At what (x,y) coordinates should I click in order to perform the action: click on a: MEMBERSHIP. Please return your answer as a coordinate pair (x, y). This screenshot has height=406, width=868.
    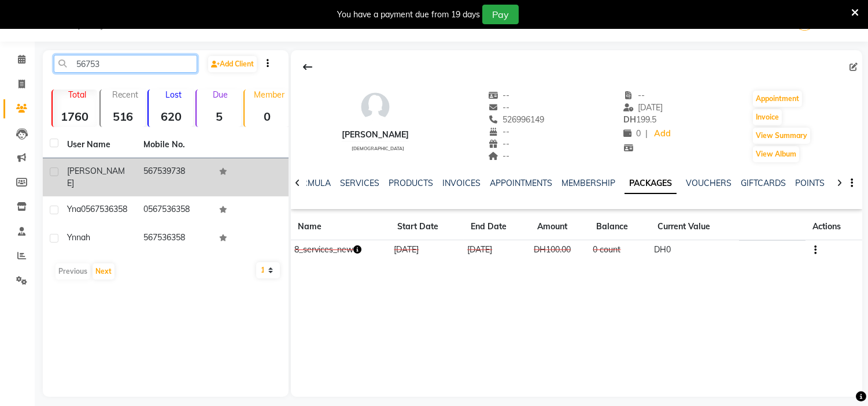
    Looking at the image, I should click on (589, 183).